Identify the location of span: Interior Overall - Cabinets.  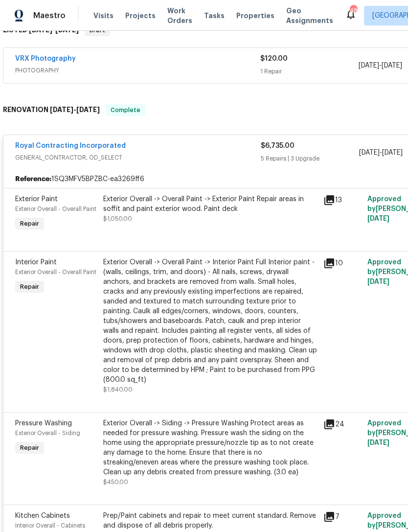
(50, 526).